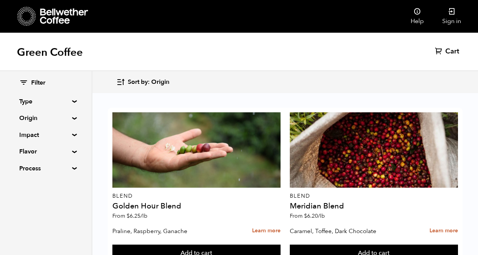 The image size is (478, 255). I want to click on bdi: 6.25, so click(137, 216).